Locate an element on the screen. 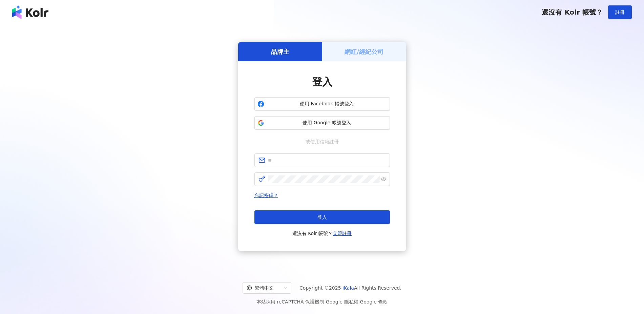 The height and width of the screenshot is (314, 644). span: 使用 Google 帳號登入 is located at coordinates (327, 123).